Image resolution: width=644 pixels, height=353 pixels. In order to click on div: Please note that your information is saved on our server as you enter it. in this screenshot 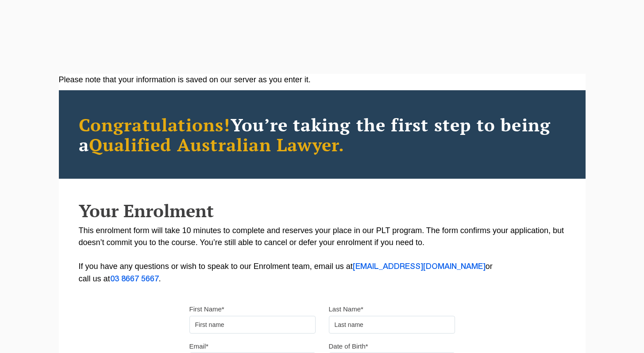, I will do `click(322, 80)`.